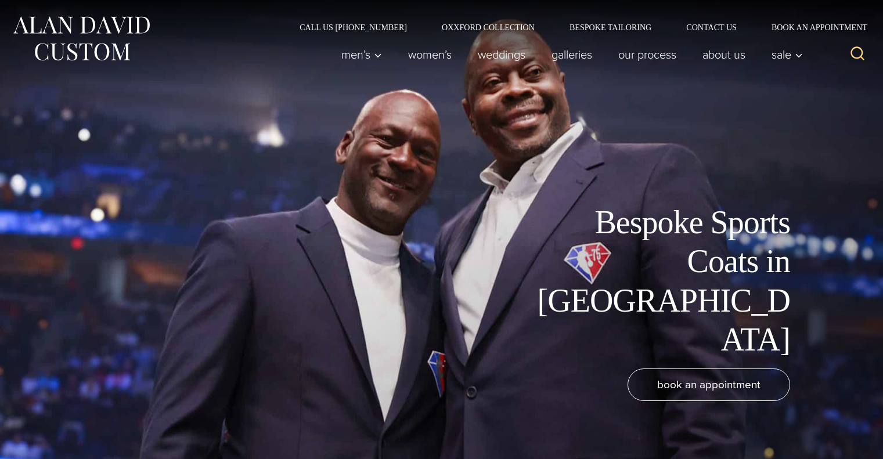 This screenshot has height=459, width=883. I want to click on button: View Search Form, so click(857, 55).